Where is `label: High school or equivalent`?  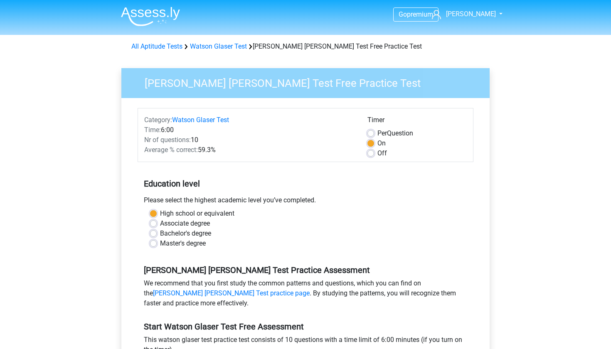
label: High school or equivalent is located at coordinates (197, 214).